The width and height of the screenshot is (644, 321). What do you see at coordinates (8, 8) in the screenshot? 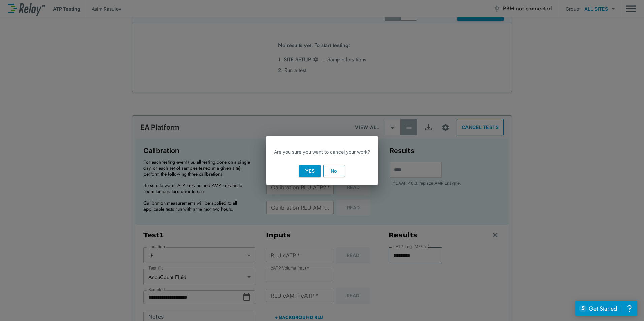
I see `div: 5` at bounding box center [8, 8].